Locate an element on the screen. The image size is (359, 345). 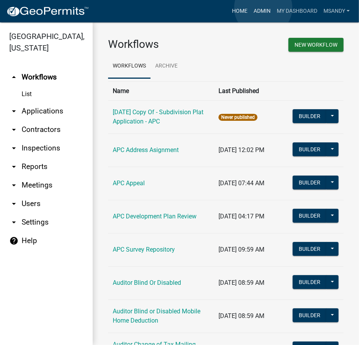
a: My Dashboard is located at coordinates (297, 11).